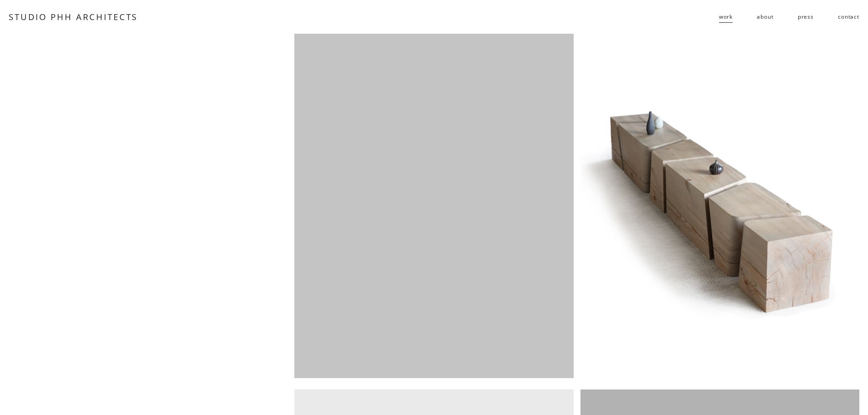 The width and height of the screenshot is (868, 415). Describe the element at coordinates (726, 17) in the screenshot. I see `a: folder dropdown` at that location.